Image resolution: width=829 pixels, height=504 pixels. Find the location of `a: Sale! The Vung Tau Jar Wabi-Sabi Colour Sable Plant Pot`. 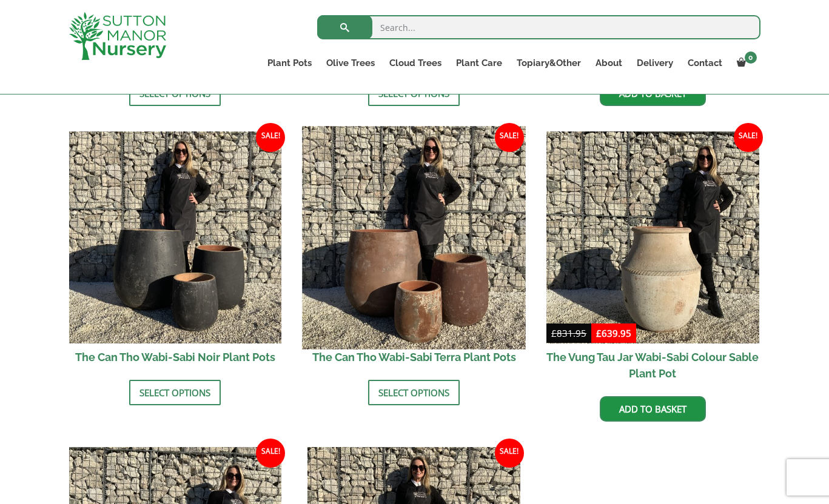

a: Sale! The Vung Tau Jar Wabi-Sabi Colour Sable Plant Pot is located at coordinates (652, 259).